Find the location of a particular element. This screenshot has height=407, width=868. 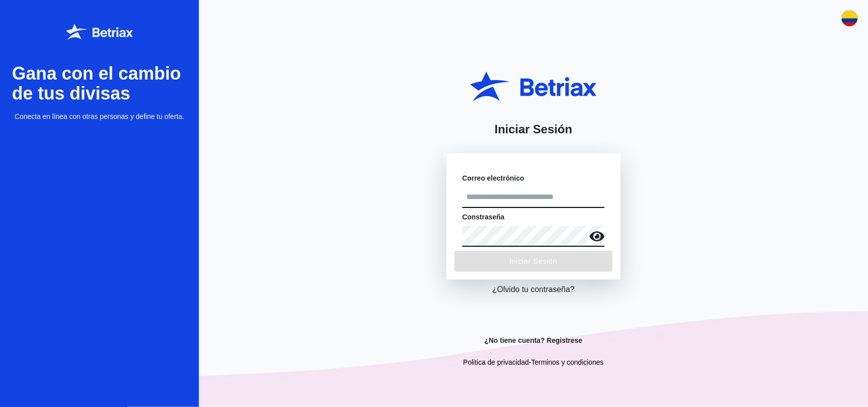

span: Conecta en línea con otras personas y define tu oferta. is located at coordinates (100, 117).